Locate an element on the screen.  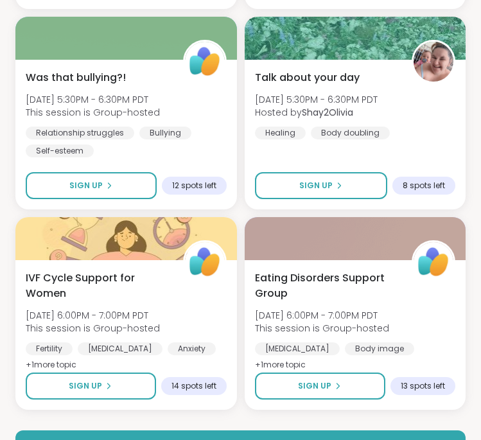
div: Body image is located at coordinates (379, 349).